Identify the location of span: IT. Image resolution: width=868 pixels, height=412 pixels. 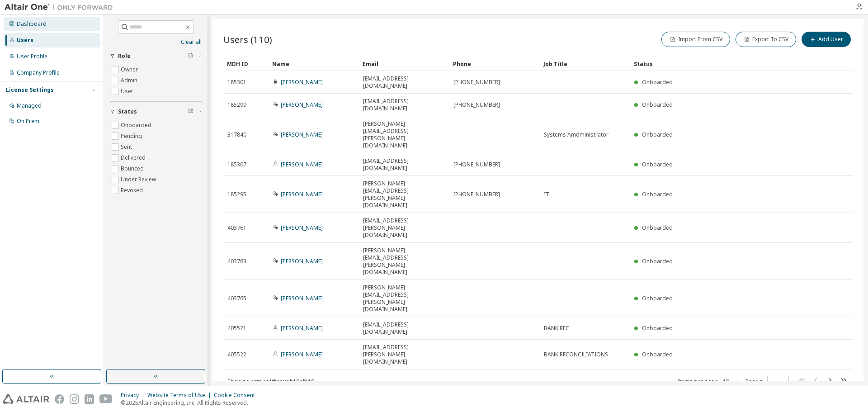
(547, 194).